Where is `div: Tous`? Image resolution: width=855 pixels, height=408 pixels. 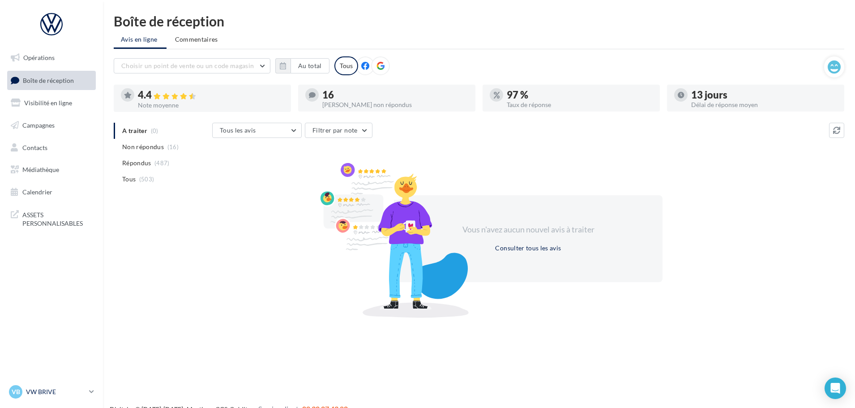
div: Tous is located at coordinates (346, 66).